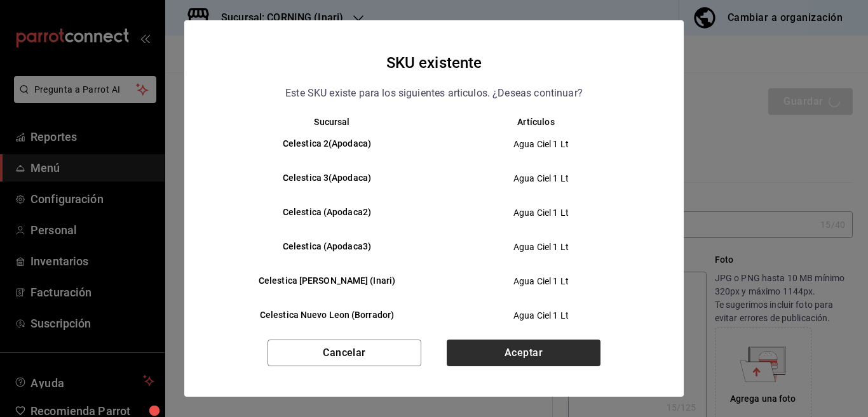  What do you see at coordinates (327, 144) in the screenshot?
I see `h6: Celestica 2(Apodaca)` at bounding box center [327, 144].